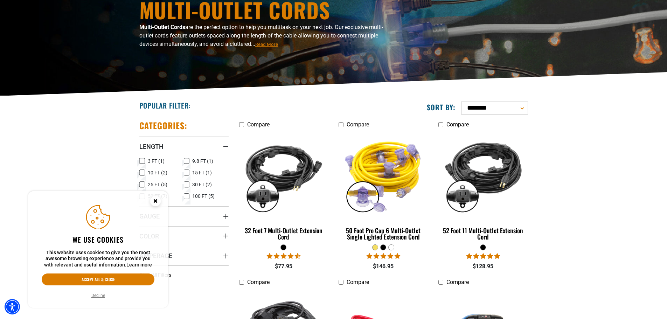  What do you see at coordinates (184, 216) in the screenshot?
I see `summary: Gauge` at bounding box center [184, 216].